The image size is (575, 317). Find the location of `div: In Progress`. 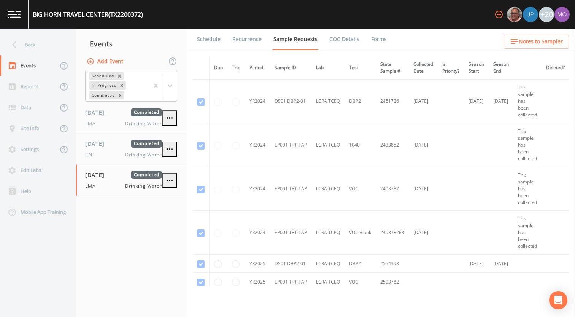

div: In Progress is located at coordinates (103, 85).